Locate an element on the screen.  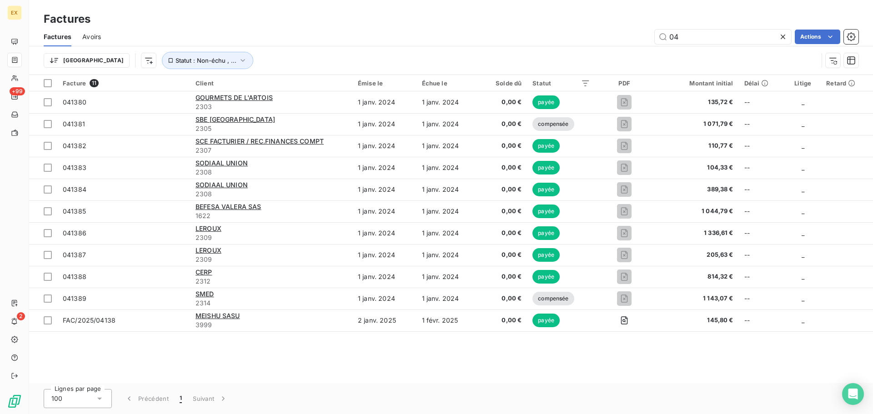
div: Délai is located at coordinates (762, 83).